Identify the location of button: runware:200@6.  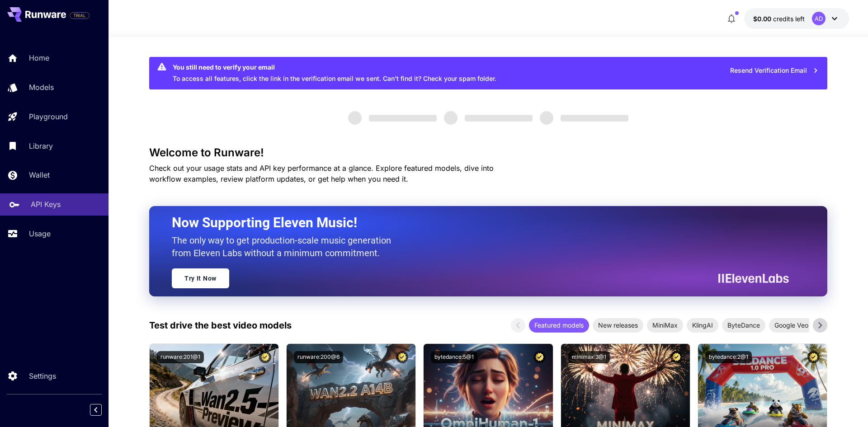
(318, 357).